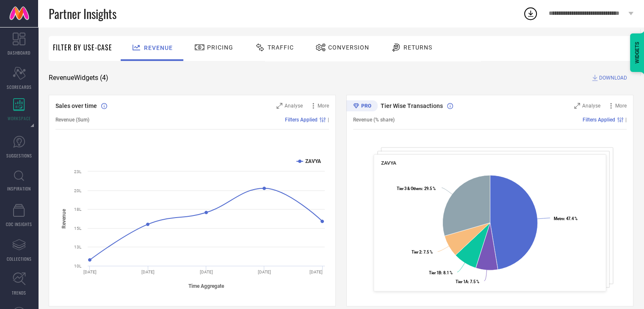 The width and height of the screenshot is (644, 309). I want to click on span: INSPIRATION, so click(19, 188).